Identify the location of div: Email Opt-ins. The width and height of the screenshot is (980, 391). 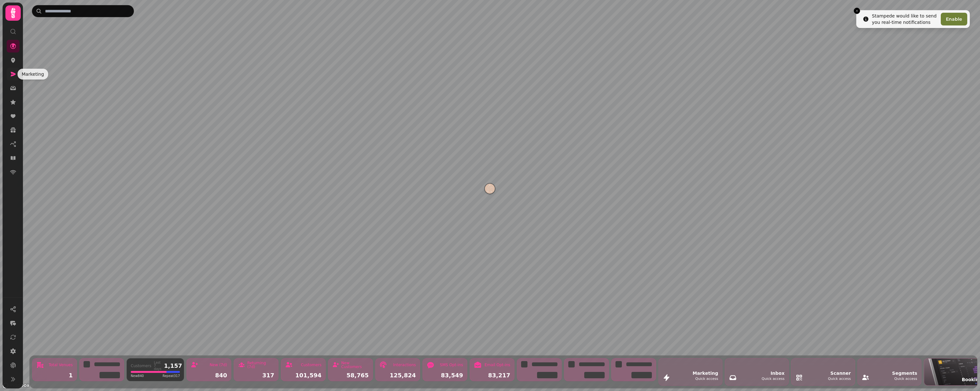
(497, 365).